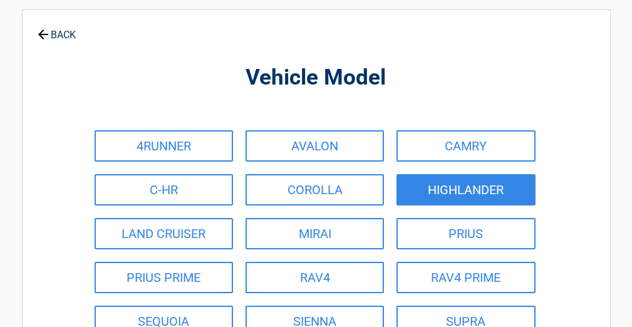 This screenshot has height=327, width=632. Describe the element at coordinates (465, 190) in the screenshot. I see `a: HIGHLANDER` at that location.